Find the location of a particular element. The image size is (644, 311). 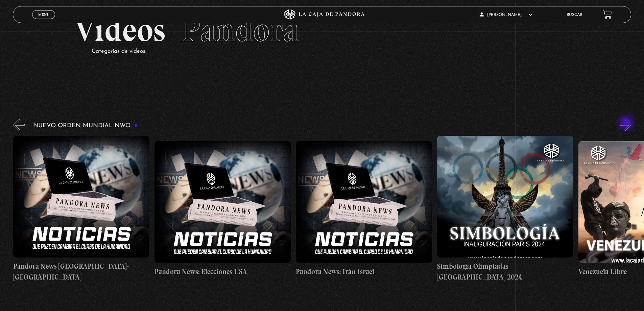

span: Menu is located at coordinates (44, 15).